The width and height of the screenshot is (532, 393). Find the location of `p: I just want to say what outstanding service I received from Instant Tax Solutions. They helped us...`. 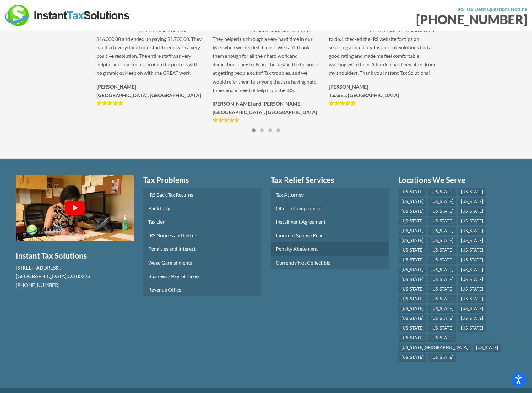

p: I just want to say what outstanding service I received from Instant Tax Solutions. They helped us... is located at coordinates (266, 52).